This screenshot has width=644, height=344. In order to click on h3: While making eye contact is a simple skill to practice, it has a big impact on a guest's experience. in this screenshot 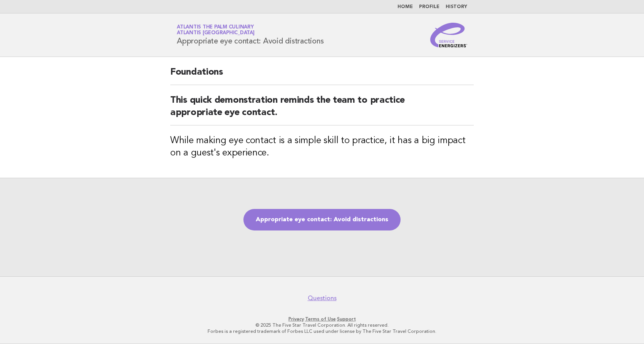, I will do `click(322, 147)`.